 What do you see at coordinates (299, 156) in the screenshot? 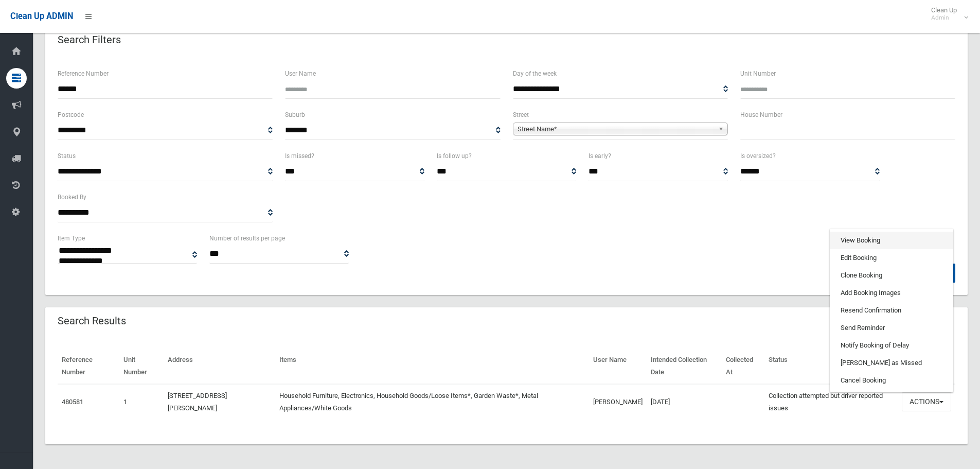
I see `label: Is missed?` at bounding box center [299, 156].